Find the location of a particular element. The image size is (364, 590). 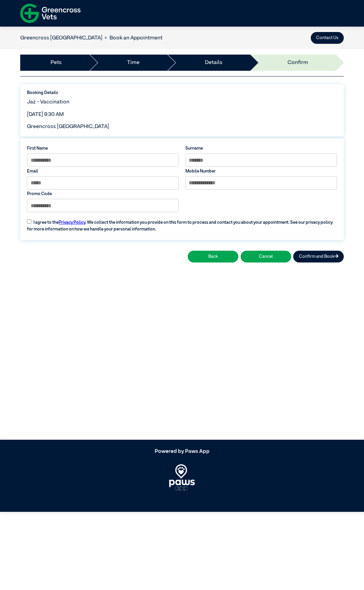

label: Mobile Number is located at coordinates (261, 171).